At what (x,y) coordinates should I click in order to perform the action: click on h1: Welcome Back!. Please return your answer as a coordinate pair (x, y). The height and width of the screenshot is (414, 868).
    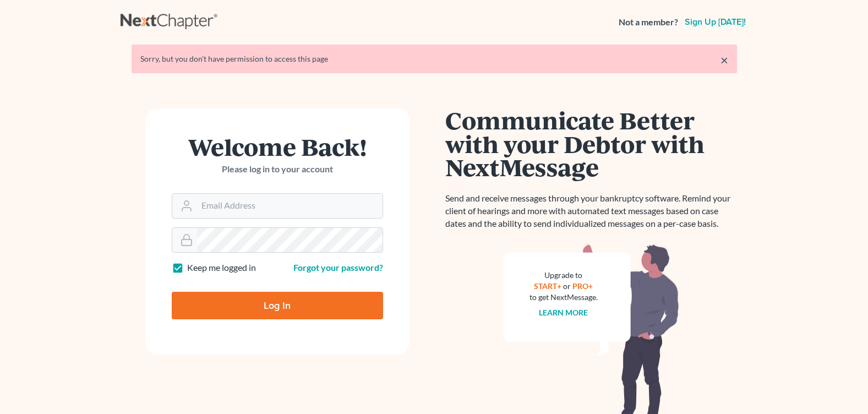
    Looking at the image, I should click on (277, 147).